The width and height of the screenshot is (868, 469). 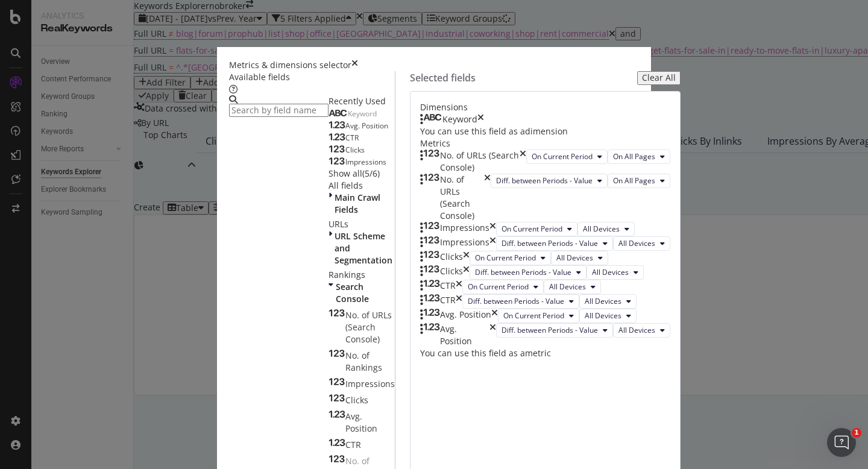 I want to click on span: Main Crawl Fields, so click(x=357, y=203).